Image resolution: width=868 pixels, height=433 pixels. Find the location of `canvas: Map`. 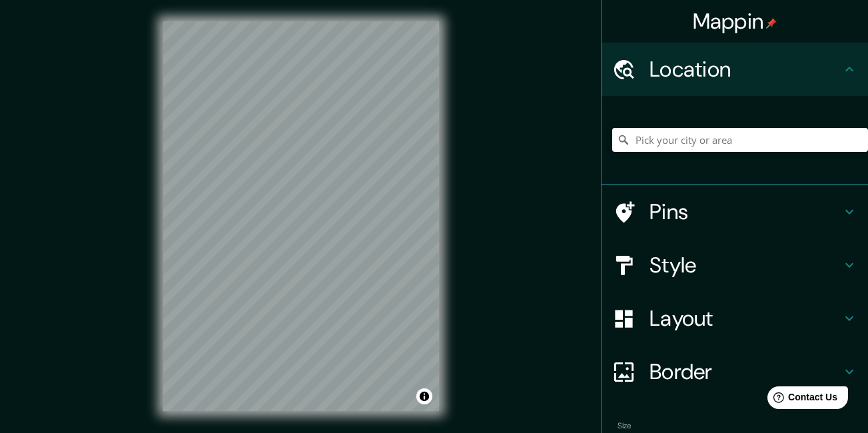

canvas: Map is located at coordinates (301, 216).